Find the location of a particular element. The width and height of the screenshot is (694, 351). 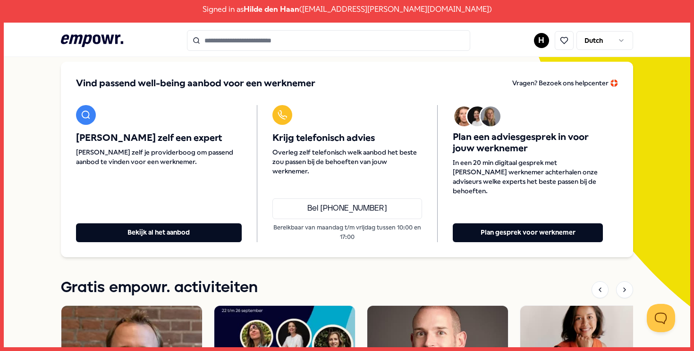

button: H is located at coordinates (541, 41).